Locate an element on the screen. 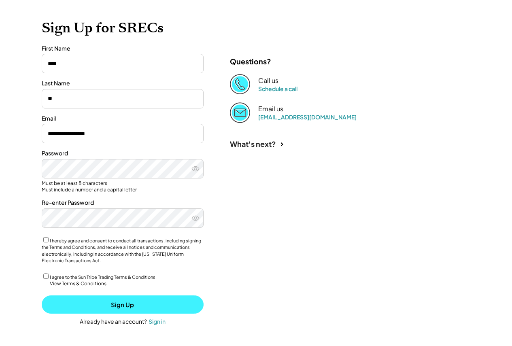 The width and height of the screenshot is (512, 346). div: First Name is located at coordinates (123, 49).